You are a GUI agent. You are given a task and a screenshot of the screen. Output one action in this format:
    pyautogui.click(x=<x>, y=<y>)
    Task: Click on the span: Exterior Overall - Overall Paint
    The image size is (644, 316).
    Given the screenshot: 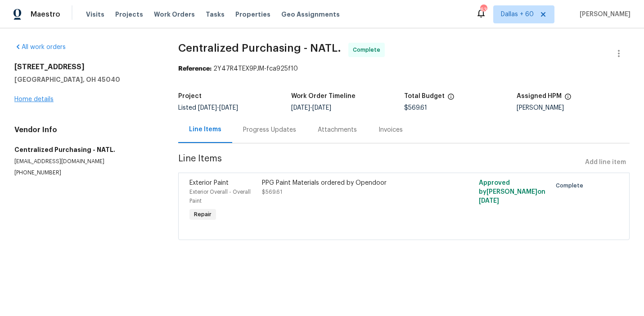 What is the action you would take?
    pyautogui.click(x=220, y=196)
    